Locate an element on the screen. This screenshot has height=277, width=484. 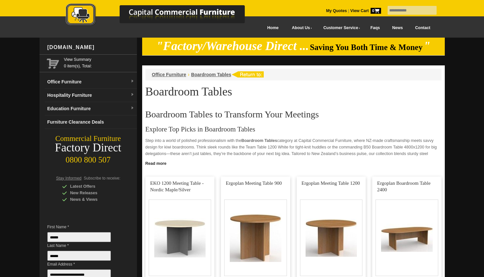
div: Commercial Furniture is located at coordinates (88, 139).